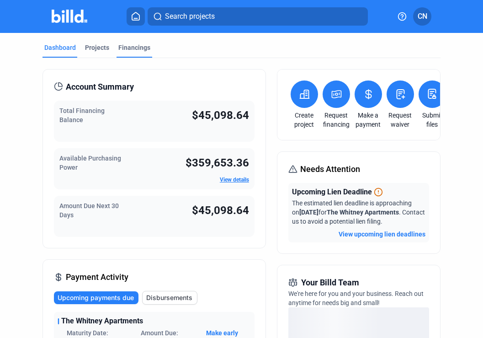 The width and height of the screenshot is (483, 338). Describe the element at coordinates (258, 16) in the screenshot. I see `button: Search projects` at that location.